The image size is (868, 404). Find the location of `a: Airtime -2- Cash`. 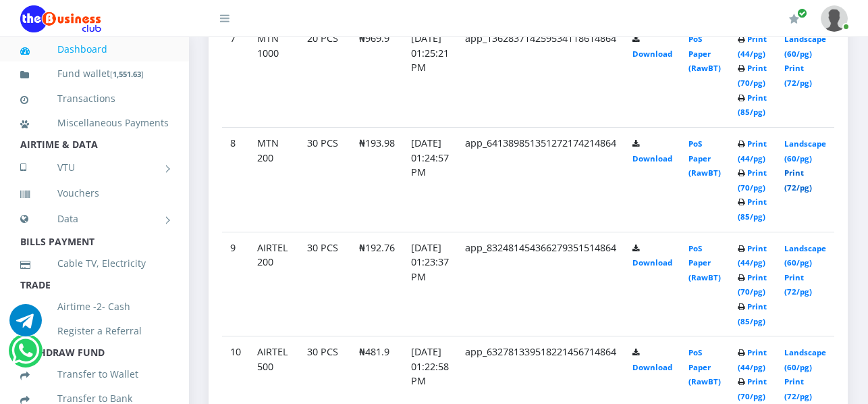

a: Airtime -2- Cash is located at coordinates (95, 307).